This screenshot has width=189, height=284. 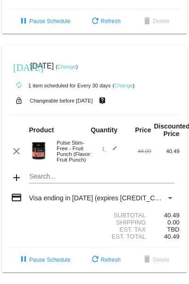 I want to click on img: PulseSF-20S-Fruit-Punch-Transp.png, so click(x=39, y=151).